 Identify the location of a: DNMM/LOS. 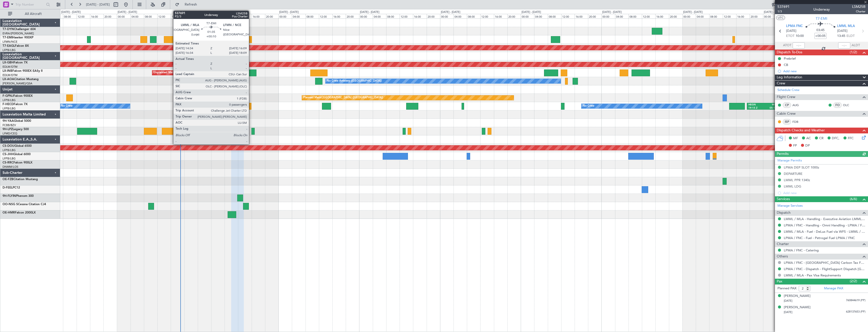
(10, 167).